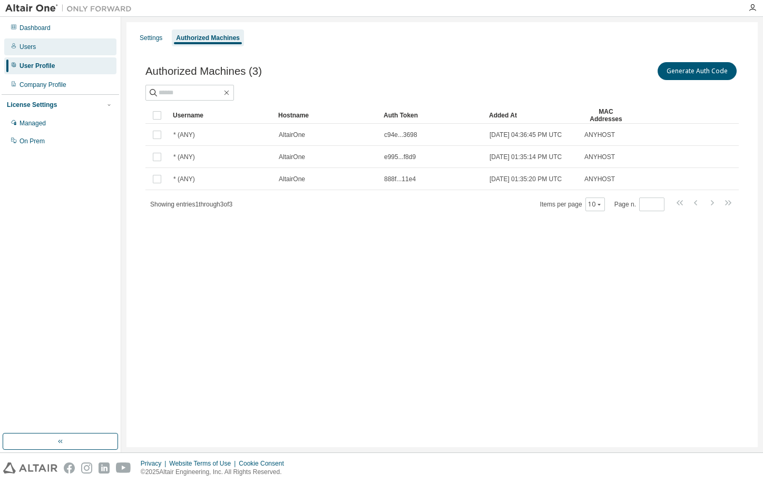 The width and height of the screenshot is (763, 483). What do you see at coordinates (30, 468) in the screenshot?
I see `img: altair_logo.svg` at bounding box center [30, 468].